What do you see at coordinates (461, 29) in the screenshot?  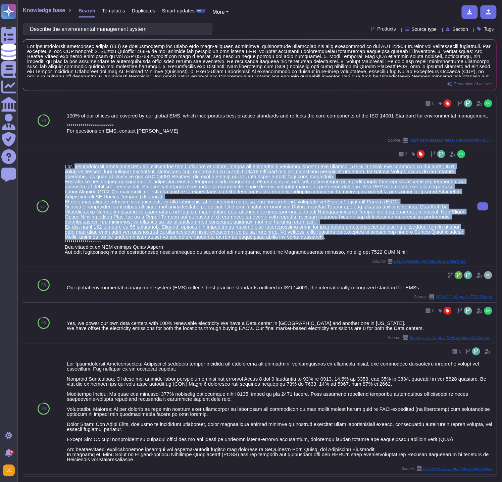 I see `span: Section` at bounding box center [461, 29].